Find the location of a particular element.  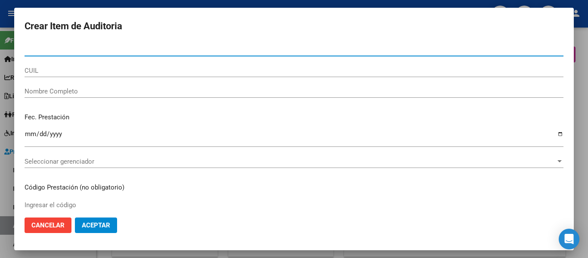

p: Fec. Prestación is located at coordinates (294, 117).